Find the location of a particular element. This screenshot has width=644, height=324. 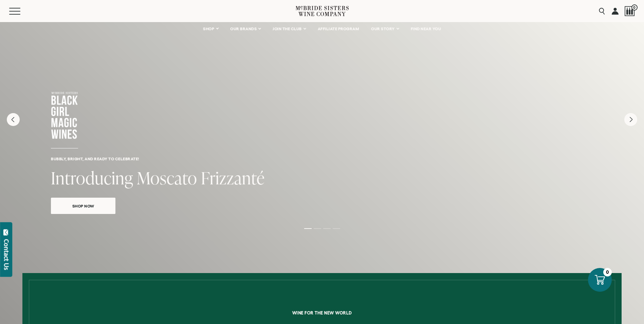

li: Page dot 4 is located at coordinates (336, 229).